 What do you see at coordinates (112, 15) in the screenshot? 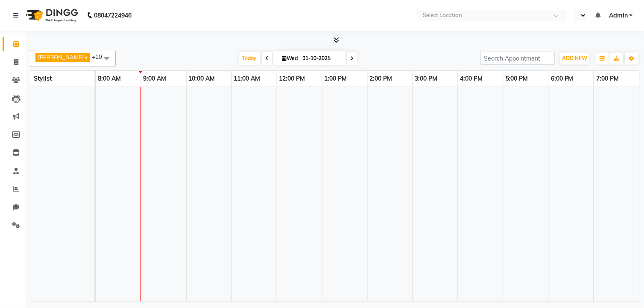
I see `b: 08047224946` at bounding box center [112, 15].